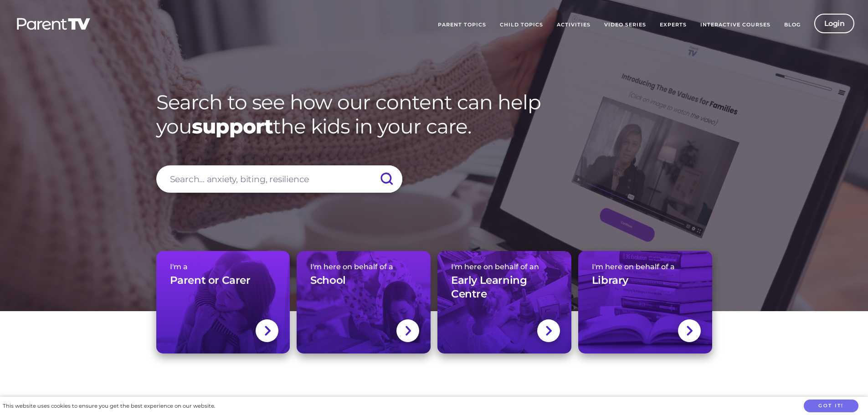 This screenshot has width=868, height=415. Describe the element at coordinates (672, 25) in the screenshot. I see `a: Experts` at that location.